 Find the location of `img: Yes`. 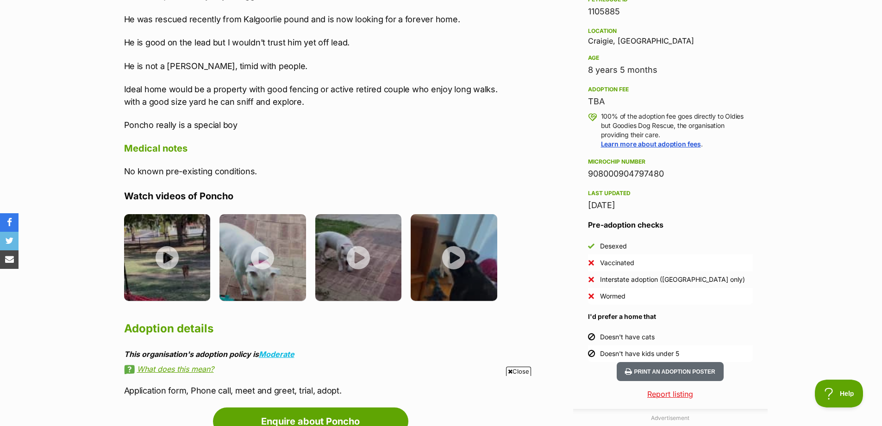

img: Yes is located at coordinates (591, 246).